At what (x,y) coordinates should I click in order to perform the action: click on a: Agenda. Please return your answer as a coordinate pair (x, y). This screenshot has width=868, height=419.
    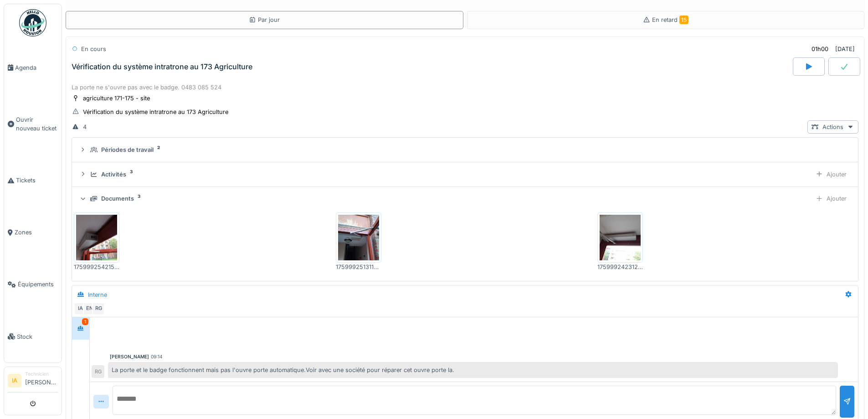
    Looking at the image, I should click on (33, 67).